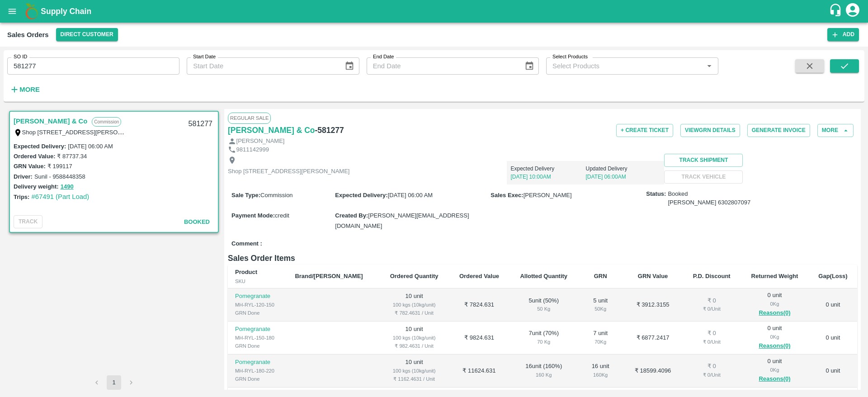 The image size is (868, 397). What do you see at coordinates (703, 160) in the screenshot?
I see `button: Track Shipment` at bounding box center [703, 160].